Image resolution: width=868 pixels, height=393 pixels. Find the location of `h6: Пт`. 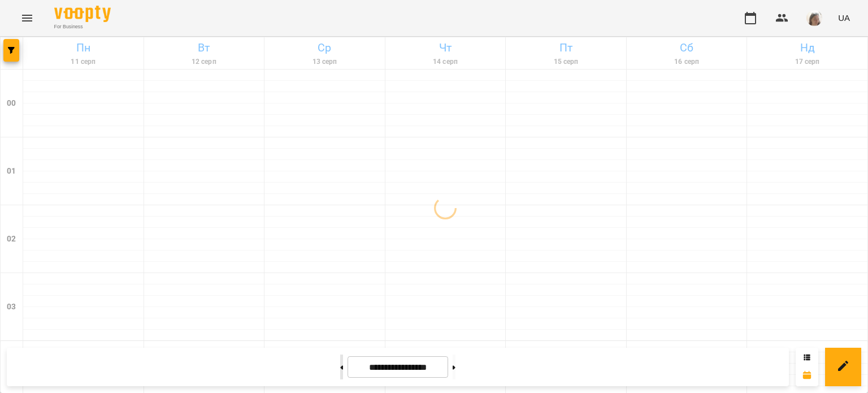

h6: Пт is located at coordinates (565, 48).